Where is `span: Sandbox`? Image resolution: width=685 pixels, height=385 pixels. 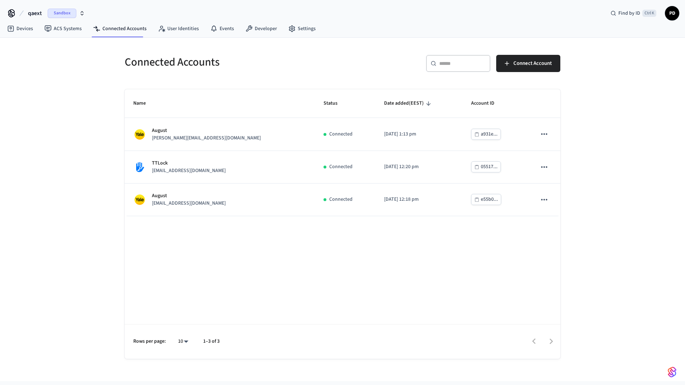
span: Sandbox is located at coordinates (62, 13).